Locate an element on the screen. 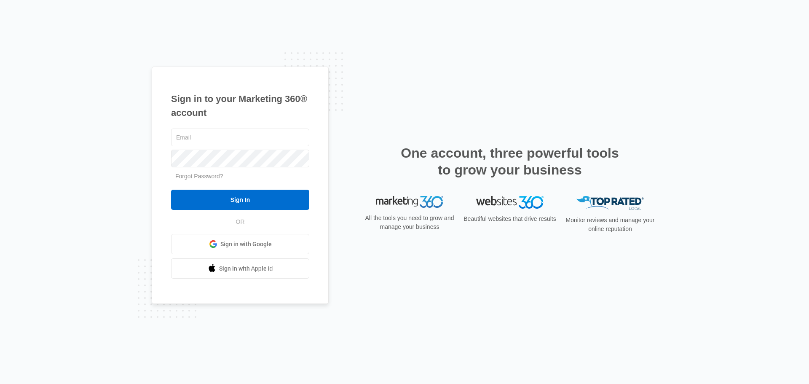 Image resolution: width=809 pixels, height=384 pixels. a: Sign in with Apple Id is located at coordinates (240, 268).